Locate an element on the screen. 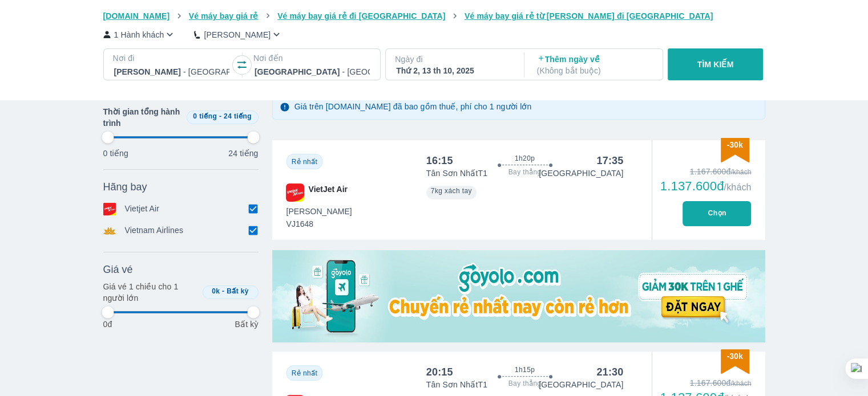 This screenshot has height=396, width=868. p: Thêm ngày về is located at coordinates (595, 65).